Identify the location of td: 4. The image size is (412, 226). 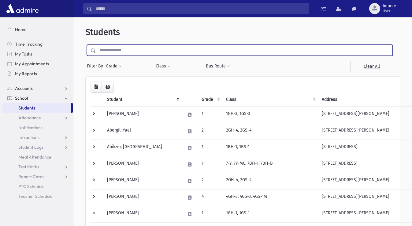
(210, 197).